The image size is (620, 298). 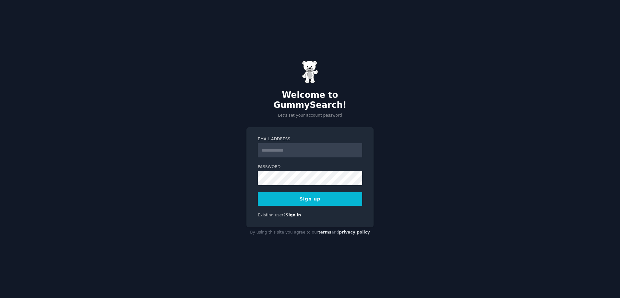 I want to click on h2: Welcome to GummySearch!, so click(x=310, y=100).